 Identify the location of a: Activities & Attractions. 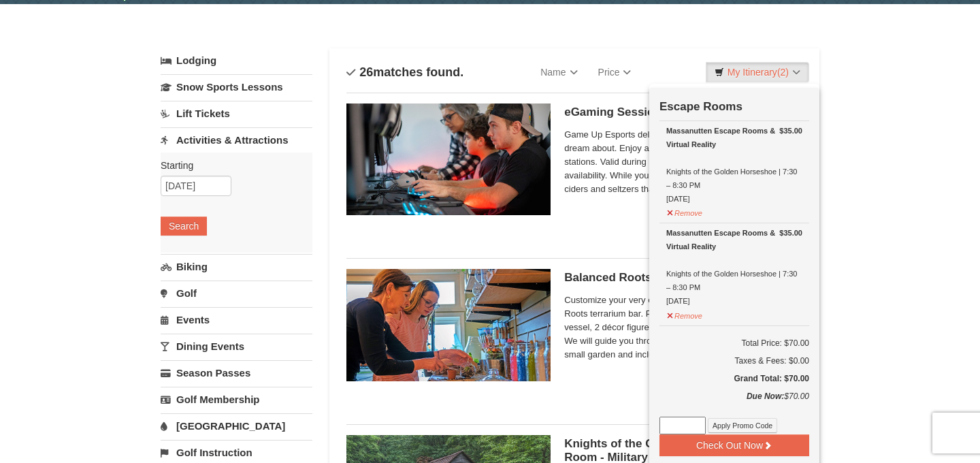
(236, 139).